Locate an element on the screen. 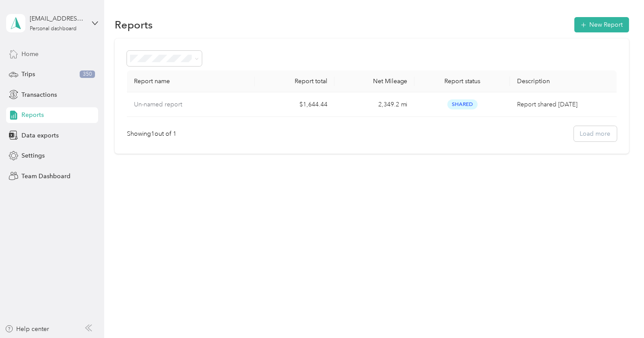  span: Trips is located at coordinates (28, 74).